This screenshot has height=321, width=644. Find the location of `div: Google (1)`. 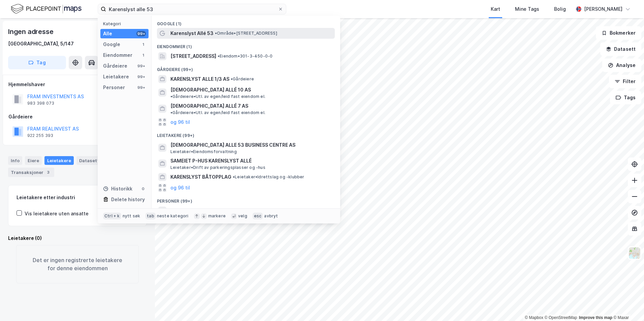

div: Google (1) is located at coordinates (246, 22).